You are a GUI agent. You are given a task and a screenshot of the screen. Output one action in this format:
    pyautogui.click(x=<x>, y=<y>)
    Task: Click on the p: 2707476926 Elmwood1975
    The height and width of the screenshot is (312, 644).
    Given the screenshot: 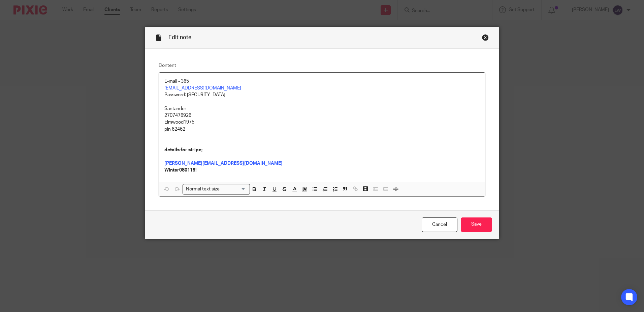 What is the action you would take?
    pyautogui.click(x=322, y=118)
    